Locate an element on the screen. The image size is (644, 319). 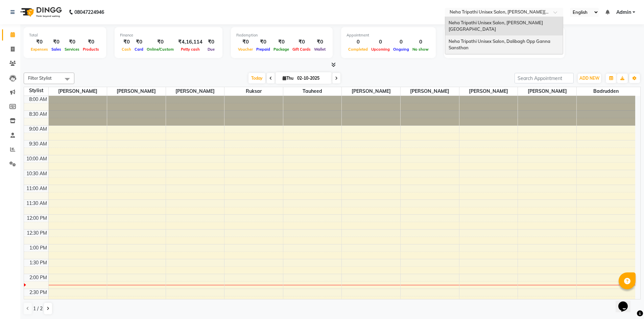
div: 12:00 PM is located at coordinates (37, 218).